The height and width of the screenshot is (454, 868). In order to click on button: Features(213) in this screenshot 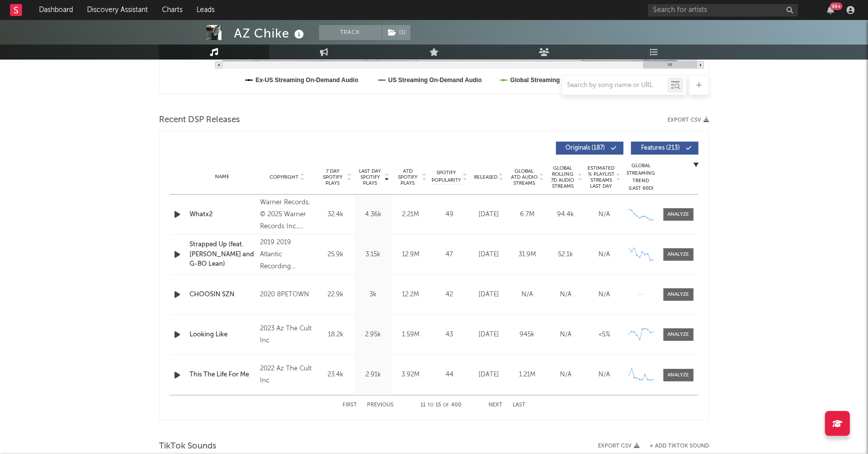, I will do `click(665, 148)`.